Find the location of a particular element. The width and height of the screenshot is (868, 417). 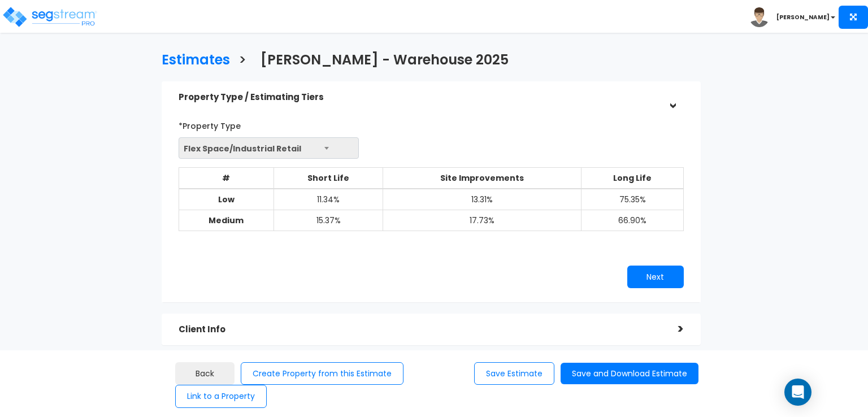

th: Site Improvements is located at coordinates (482, 178).